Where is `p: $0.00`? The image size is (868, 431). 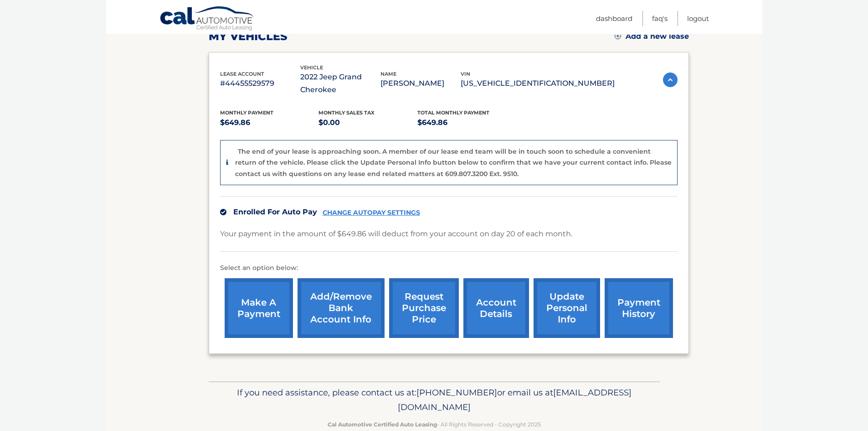
p: $0.00 is located at coordinates (368, 123).